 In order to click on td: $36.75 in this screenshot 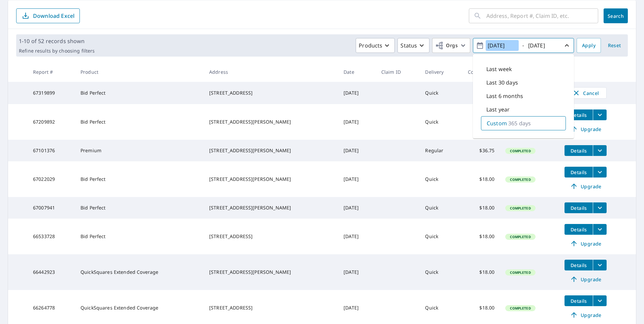, I will do `click(481, 150)`.